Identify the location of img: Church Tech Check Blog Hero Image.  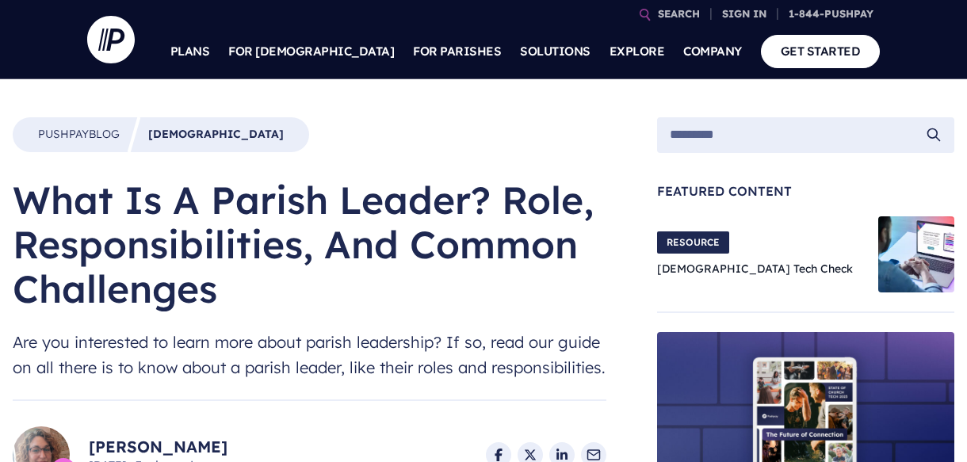
(916, 254).